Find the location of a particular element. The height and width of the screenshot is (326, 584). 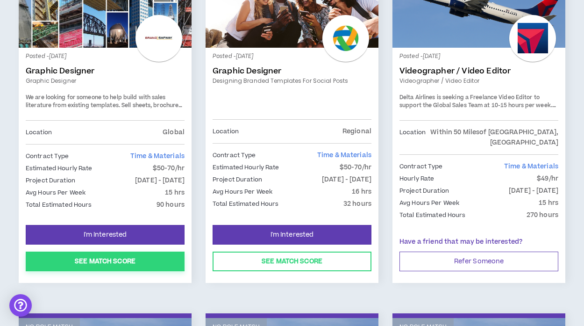

p: 90 hours is located at coordinates (171, 205).